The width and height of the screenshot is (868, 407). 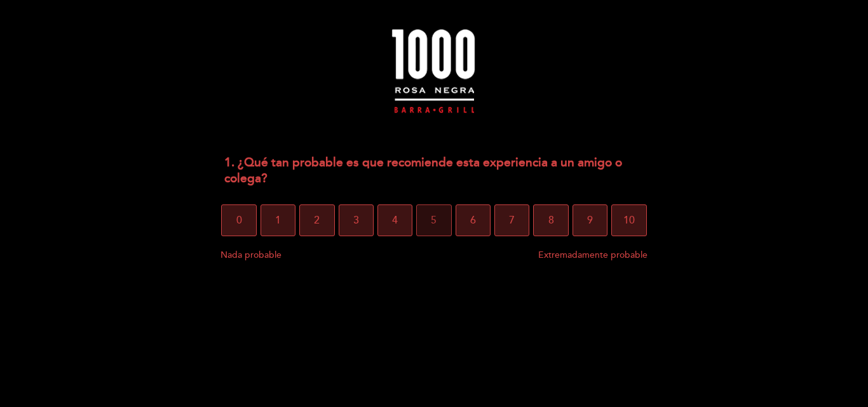 I want to click on span: 2, so click(x=317, y=220).